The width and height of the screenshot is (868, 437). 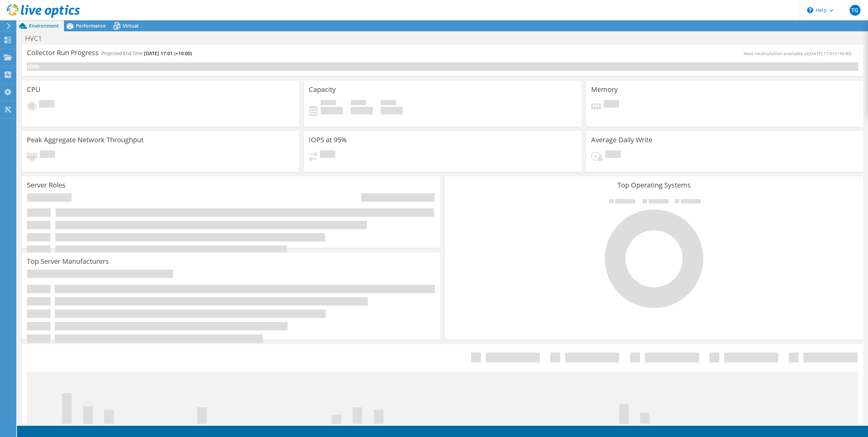 I want to click on h3: Capacity, so click(x=322, y=90).